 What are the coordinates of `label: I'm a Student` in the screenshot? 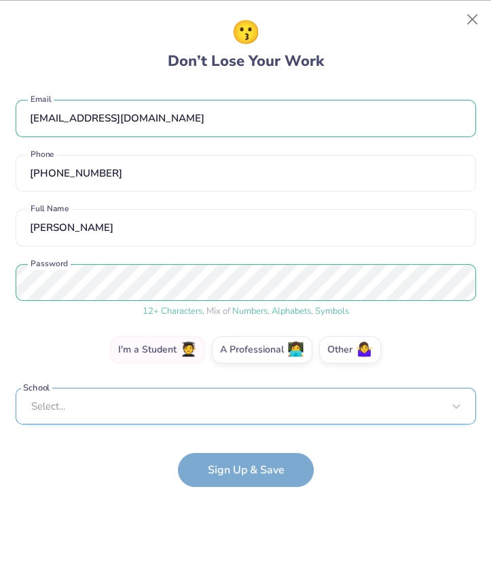 It's located at (157, 350).